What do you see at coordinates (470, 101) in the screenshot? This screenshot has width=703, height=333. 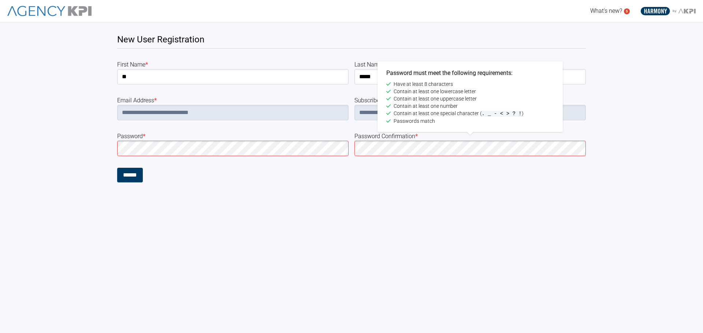 I see `label: subscriber Name` at bounding box center [470, 101].